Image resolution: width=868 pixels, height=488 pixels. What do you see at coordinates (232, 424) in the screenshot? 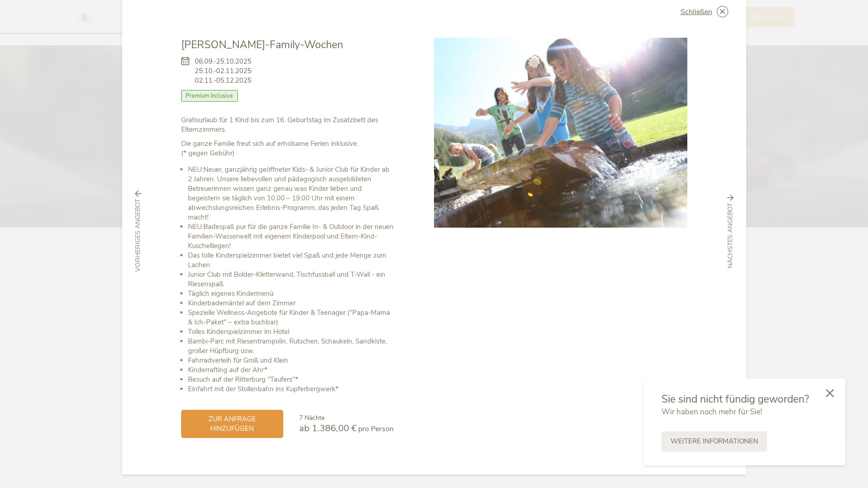
I see `span: zur Anfrage hinzufügen` at bounding box center [232, 424].